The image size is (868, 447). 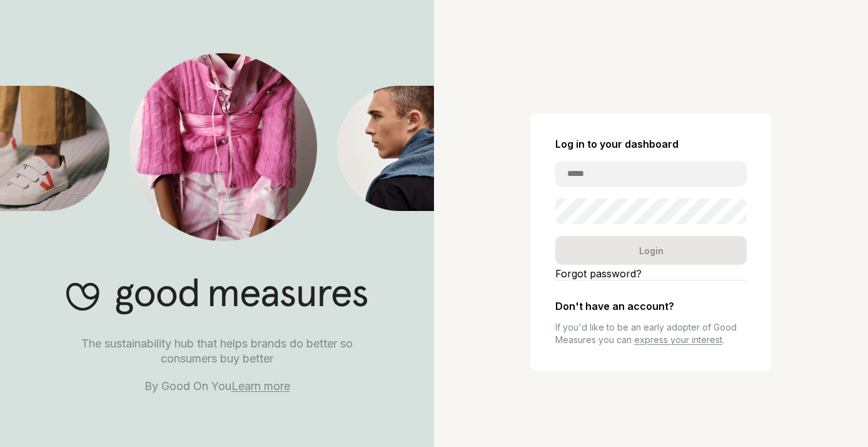 I want to click on a: express your interest, so click(x=678, y=339).